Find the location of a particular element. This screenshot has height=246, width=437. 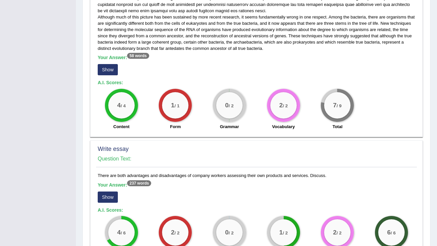

label: Vocabulary is located at coordinates (283, 126).